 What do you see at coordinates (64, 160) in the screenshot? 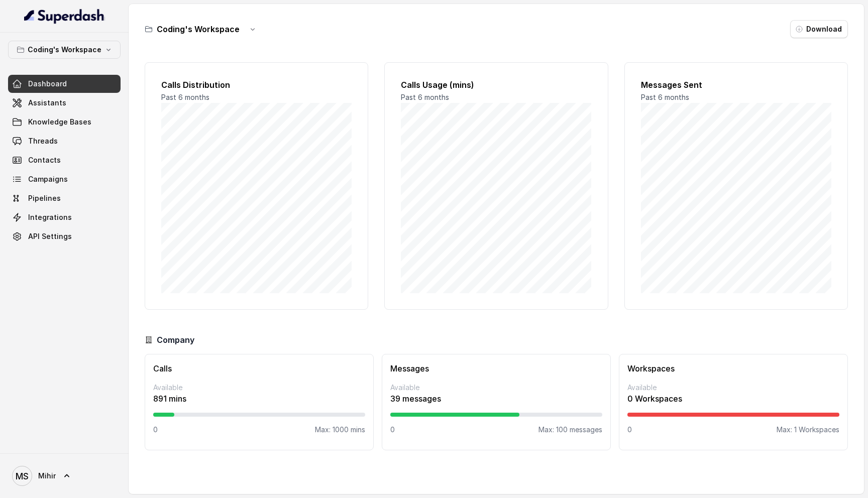
I see `a: Contacts` at bounding box center [64, 160].